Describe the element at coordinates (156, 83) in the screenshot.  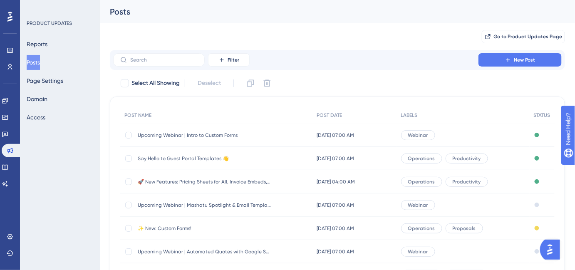
I see `span: Select All Showing` at that location.